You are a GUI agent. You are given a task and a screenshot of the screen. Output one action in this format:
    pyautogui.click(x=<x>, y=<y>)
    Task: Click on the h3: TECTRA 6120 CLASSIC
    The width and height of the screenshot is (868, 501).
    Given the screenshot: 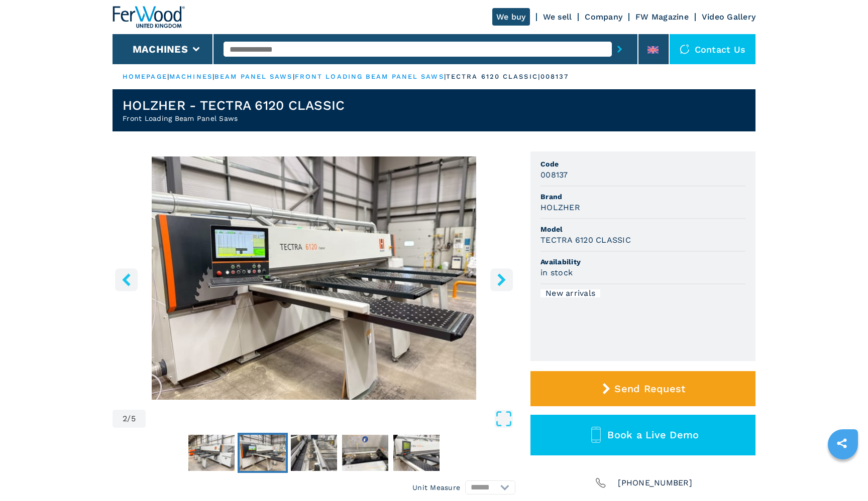 What is the action you would take?
    pyautogui.click(x=586, y=240)
    